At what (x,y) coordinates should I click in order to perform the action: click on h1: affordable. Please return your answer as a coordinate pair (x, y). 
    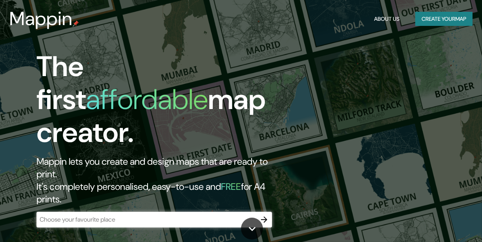
    Looking at the image, I should click on (147, 99).